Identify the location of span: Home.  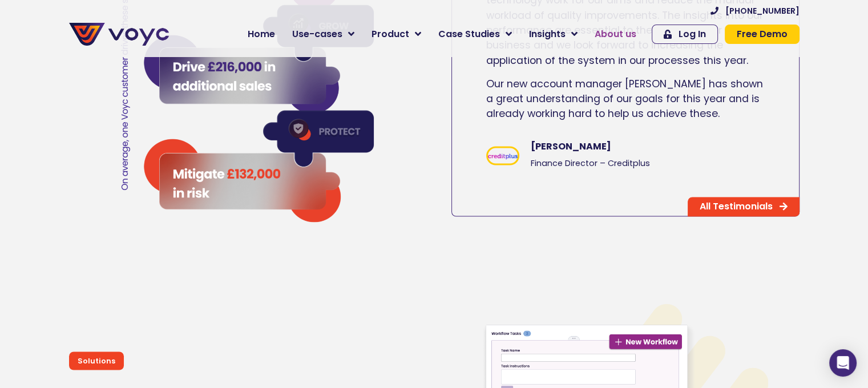
(261, 34).